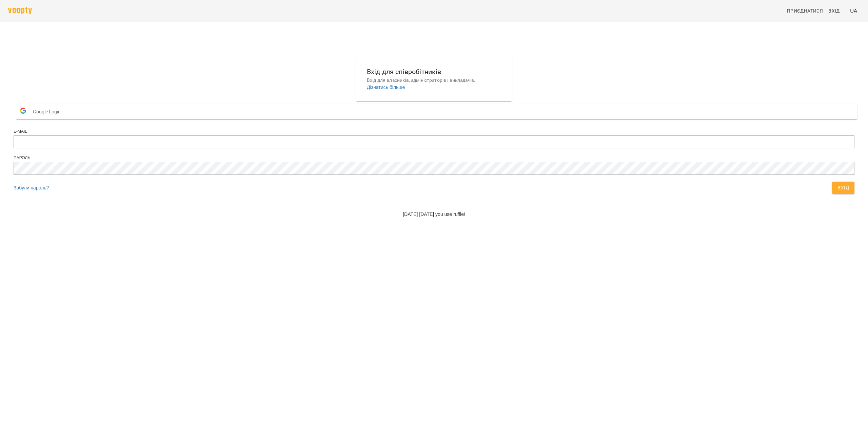 Image resolution: width=868 pixels, height=443 pixels. Describe the element at coordinates (386, 87) in the screenshot. I see `a: Дізнатись більше` at that location.